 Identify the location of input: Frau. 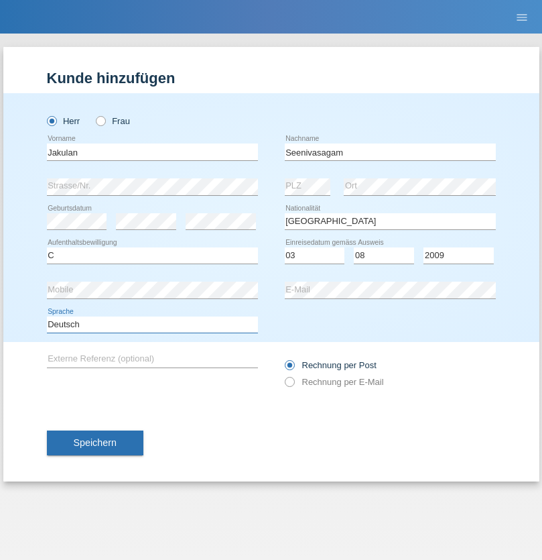
(100, 120).